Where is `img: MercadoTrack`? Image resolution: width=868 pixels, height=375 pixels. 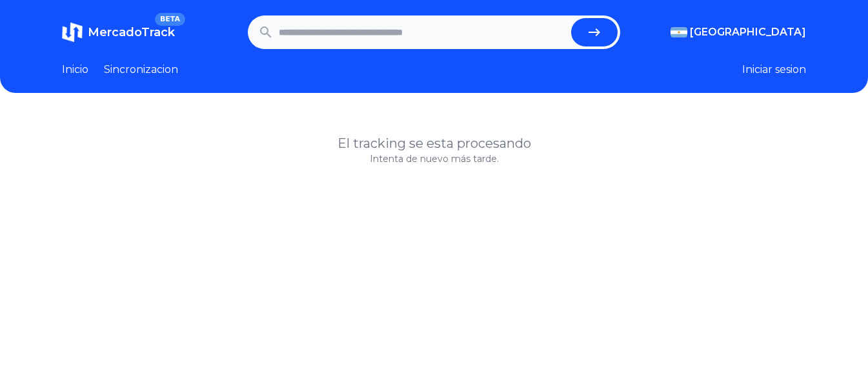 img: MercadoTrack is located at coordinates (72, 32).